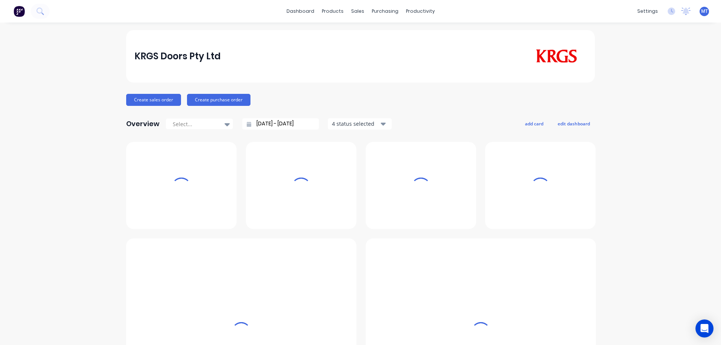 The image size is (721, 345). What do you see at coordinates (178, 56) in the screenshot?
I see `div: KRGS Doors Pty Ltd` at bounding box center [178, 56].